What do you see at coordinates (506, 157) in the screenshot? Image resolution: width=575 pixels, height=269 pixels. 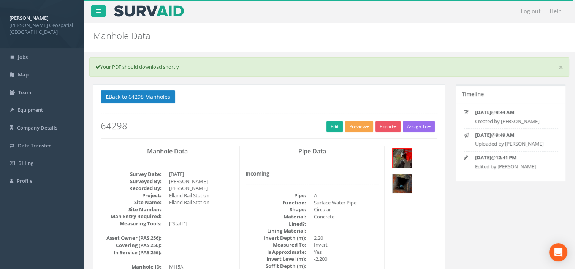 I see `strong: 12:41 PM` at bounding box center [506, 157].